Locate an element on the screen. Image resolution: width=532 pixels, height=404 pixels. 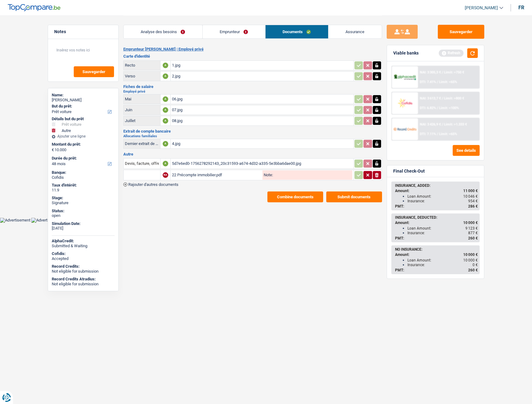
div: Final Check-Out is located at coordinates (409, 171).